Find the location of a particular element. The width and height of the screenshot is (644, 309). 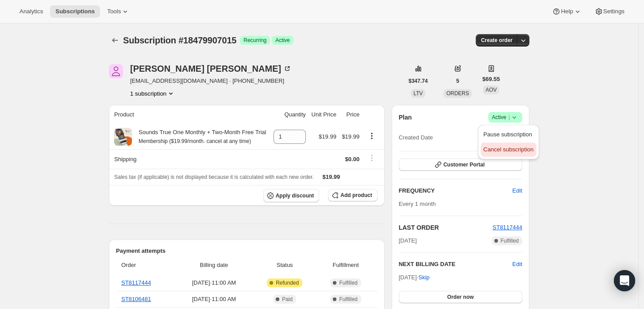

button: Shipping actions is located at coordinates (372, 158).